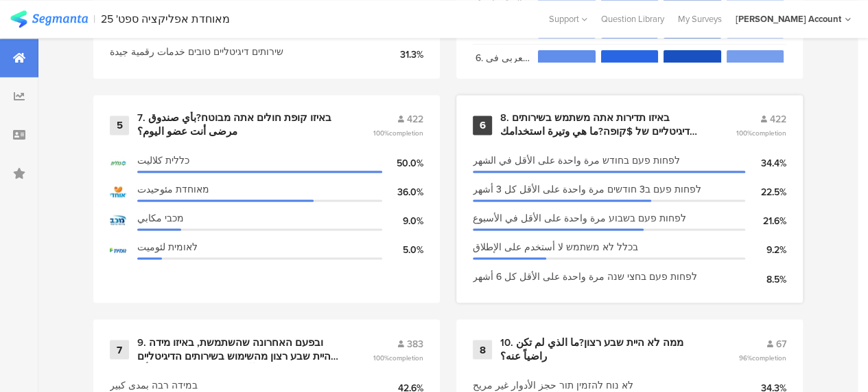 The image size is (868, 392). I want to click on div: 5, so click(119, 125).